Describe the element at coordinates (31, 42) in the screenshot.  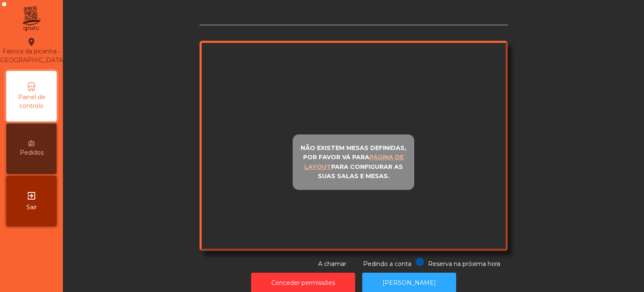
I see `i: location_on` at that location.